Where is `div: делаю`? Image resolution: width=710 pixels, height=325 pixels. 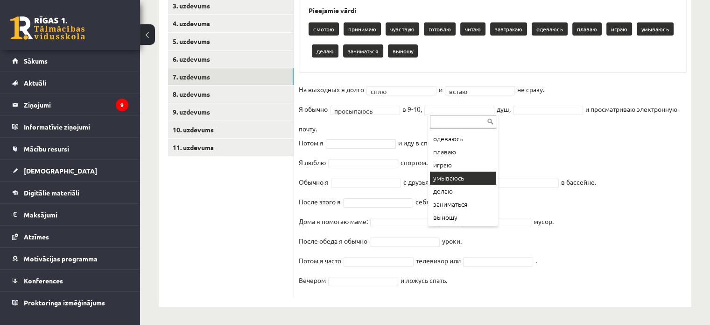
div: делаю is located at coordinates (463, 191).